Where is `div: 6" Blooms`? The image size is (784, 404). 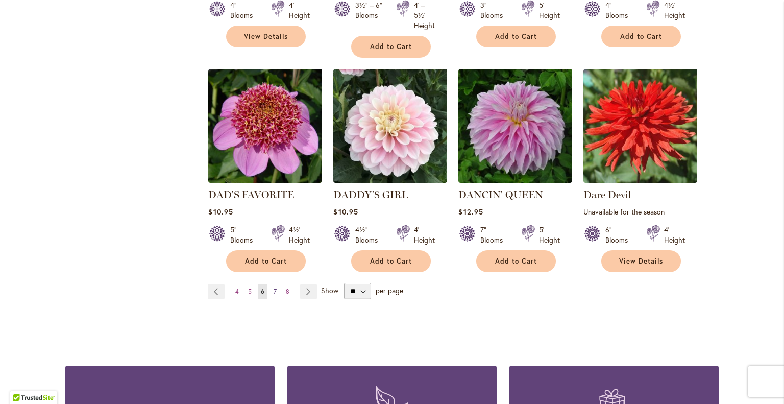 div: 6" Blooms is located at coordinates (619, 235).